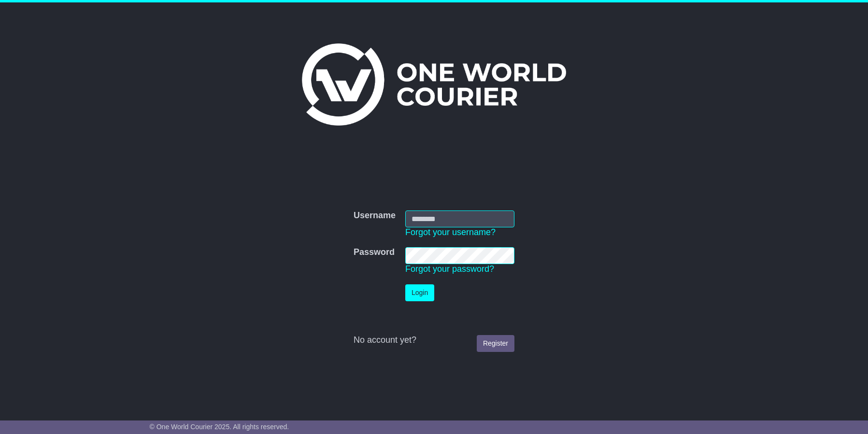  Describe the element at coordinates (450, 269) in the screenshot. I see `a: Forgot your password?` at that location.